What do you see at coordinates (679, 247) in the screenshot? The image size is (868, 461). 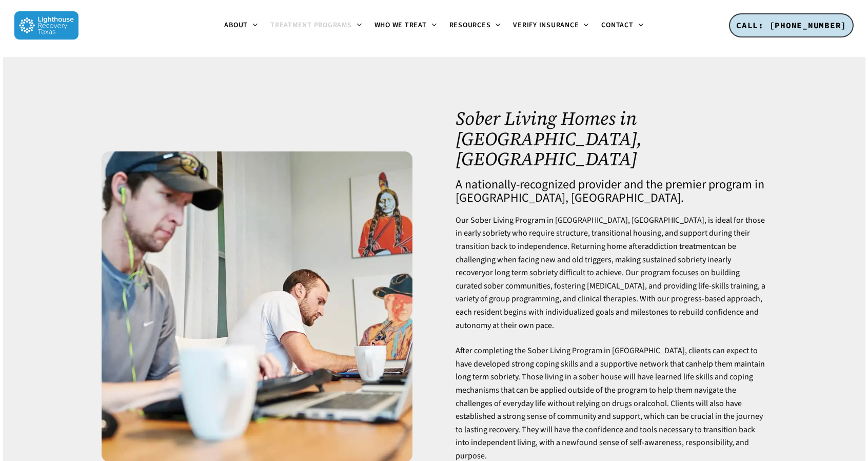 I see `a: addiction treatment` at bounding box center [679, 247].